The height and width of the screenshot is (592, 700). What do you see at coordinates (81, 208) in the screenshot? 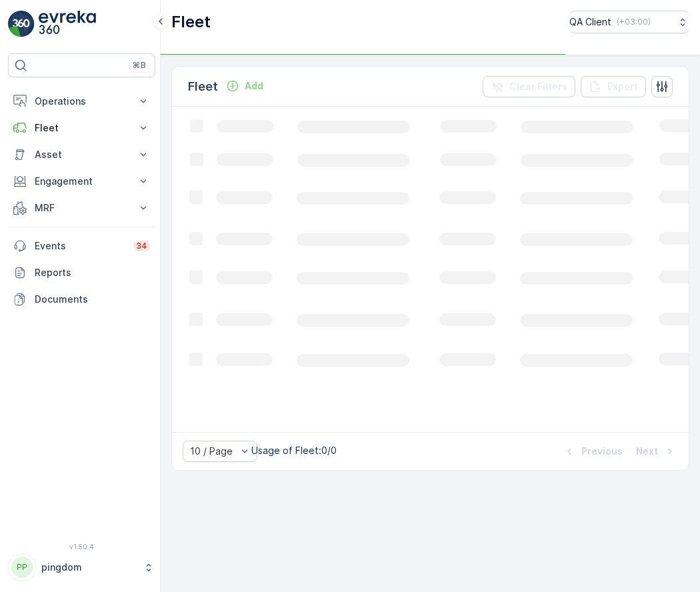
I see `button: MRF` at bounding box center [81, 208].